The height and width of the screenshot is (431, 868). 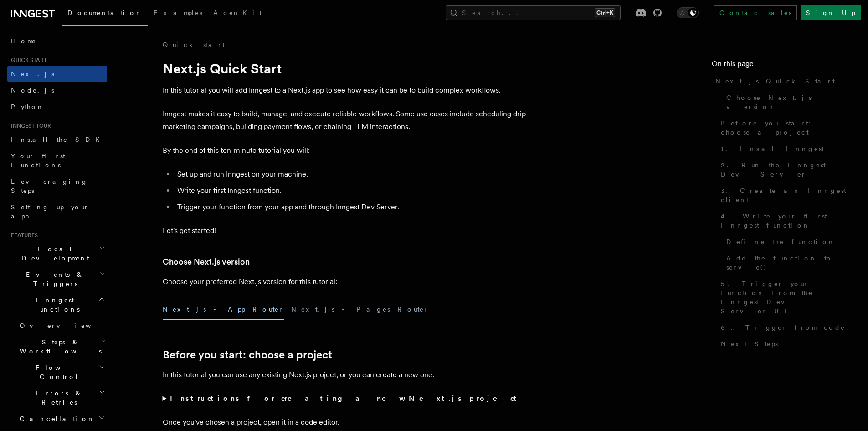 What do you see at coordinates (194, 45) in the screenshot?
I see `a: Quick start` at bounding box center [194, 45].